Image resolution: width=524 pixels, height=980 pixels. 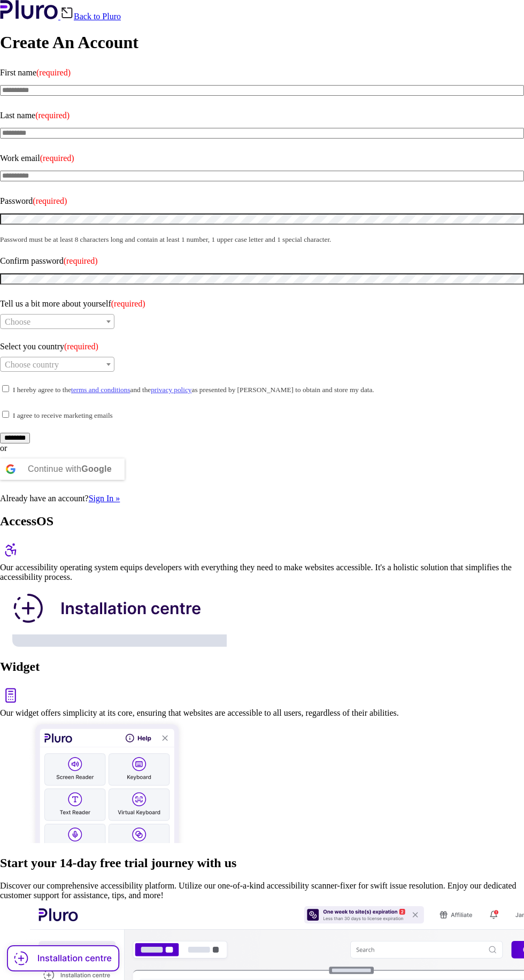 I want to click on small: I agree to receive marketing emails, so click(x=63, y=415).